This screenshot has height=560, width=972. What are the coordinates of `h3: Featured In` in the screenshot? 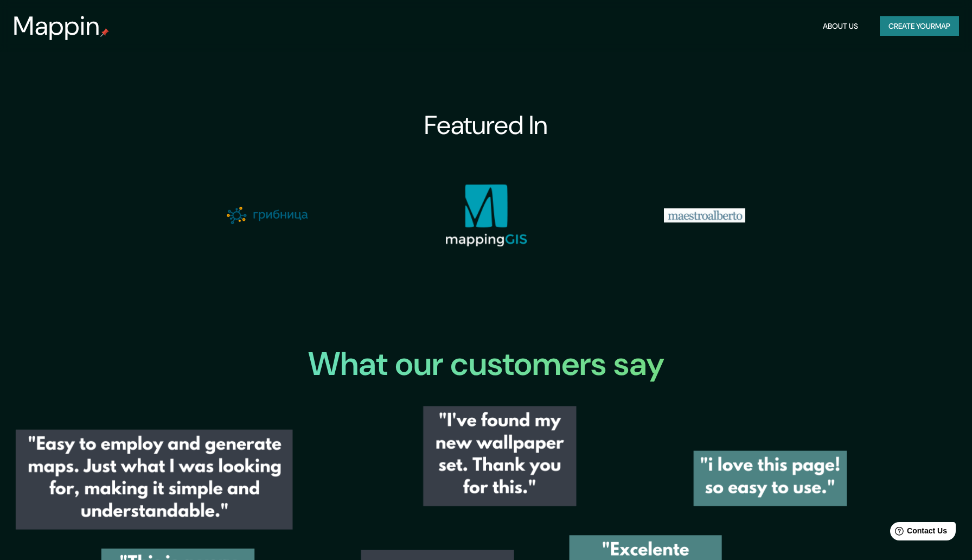 It's located at (486, 125).